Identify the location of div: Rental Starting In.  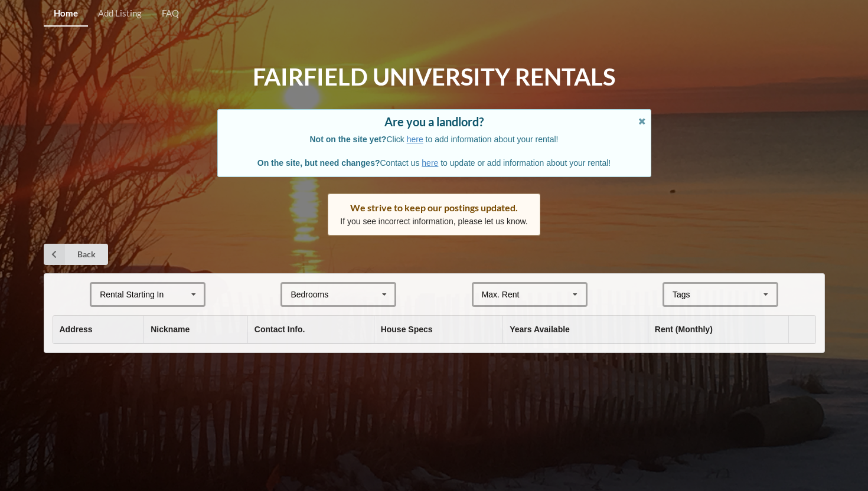
(132, 294).